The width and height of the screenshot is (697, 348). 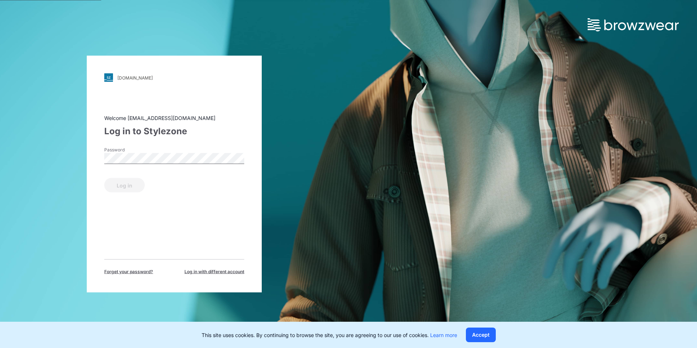 What do you see at coordinates (444, 335) in the screenshot?
I see `a: Learn more` at bounding box center [444, 335].